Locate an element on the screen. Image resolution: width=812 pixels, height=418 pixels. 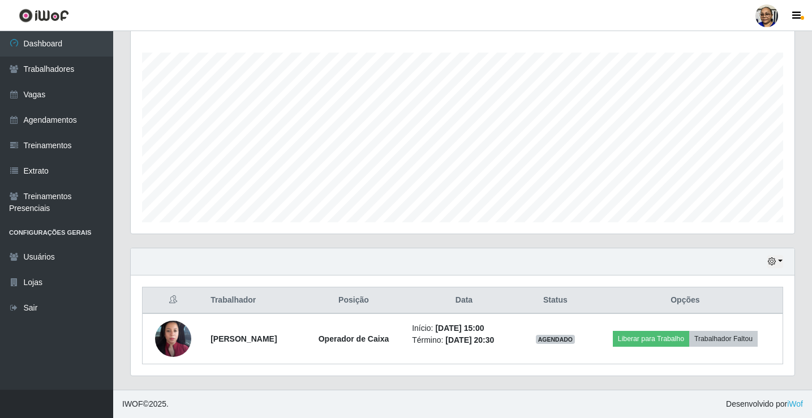
button: Trabalhador Faltou is located at coordinates (723, 339).